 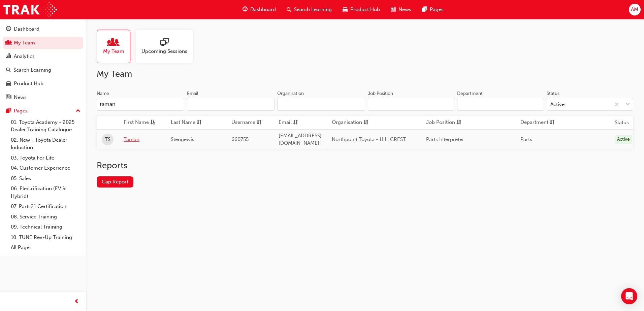 I want to click on span: Dashboard, so click(x=263, y=10).